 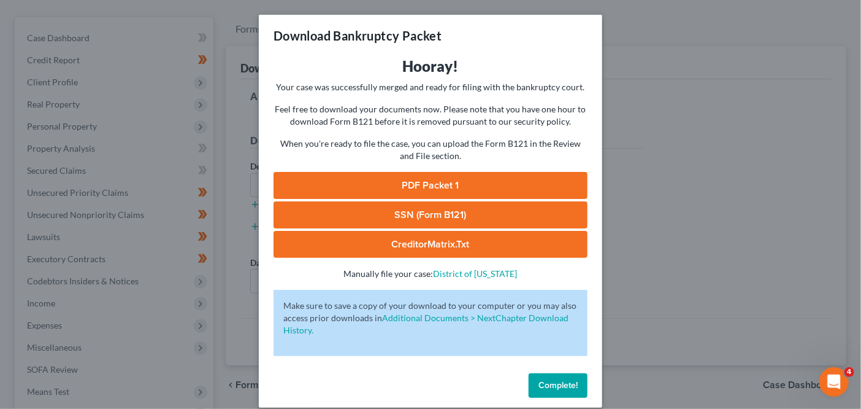 What do you see at coordinates (558, 385) in the screenshot?
I see `button: Complete!` at bounding box center [558, 385].